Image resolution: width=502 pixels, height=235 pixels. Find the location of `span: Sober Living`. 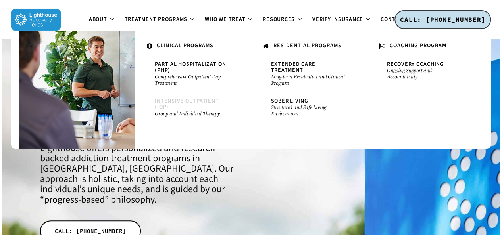

span: Sober Living is located at coordinates (289, 101).